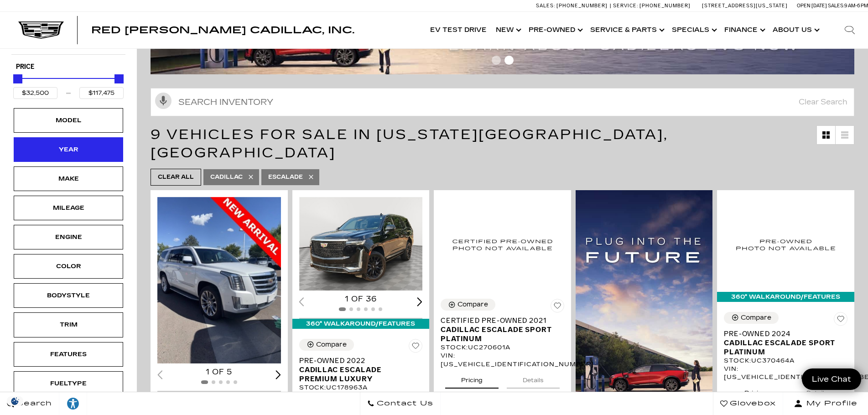 The height and width of the screenshot is (415, 868). What do you see at coordinates (694, 30) in the screenshot?
I see `a: Specials` at bounding box center [694, 30].